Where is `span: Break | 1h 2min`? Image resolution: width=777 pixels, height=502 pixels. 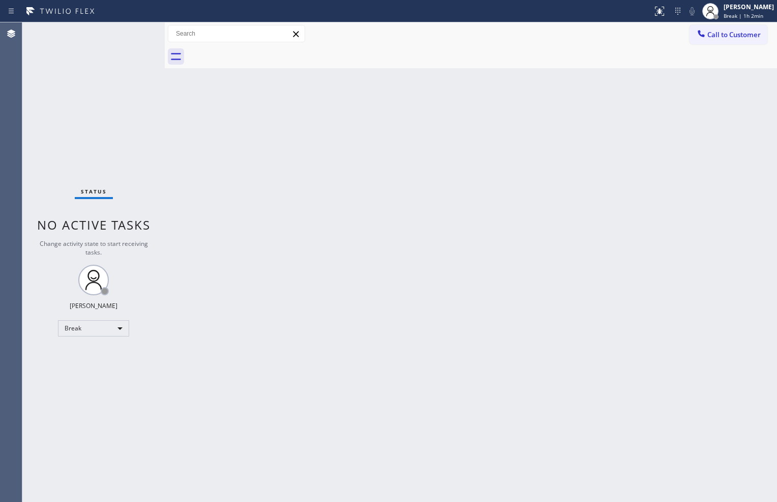 span: Break | 1h 2min is located at coordinates (744, 16).